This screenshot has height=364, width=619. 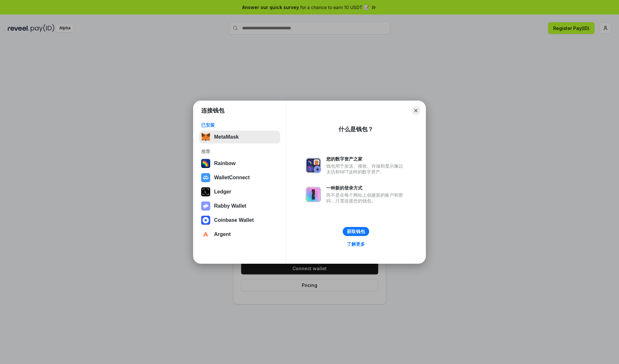 I want to click on img: svg+xml,%3Csvg%20fill%3D%22none%22%20height%3D%2233%22%20viewBox%3D%220%200%2035%2033%22%20width%..., so click(x=206, y=137).